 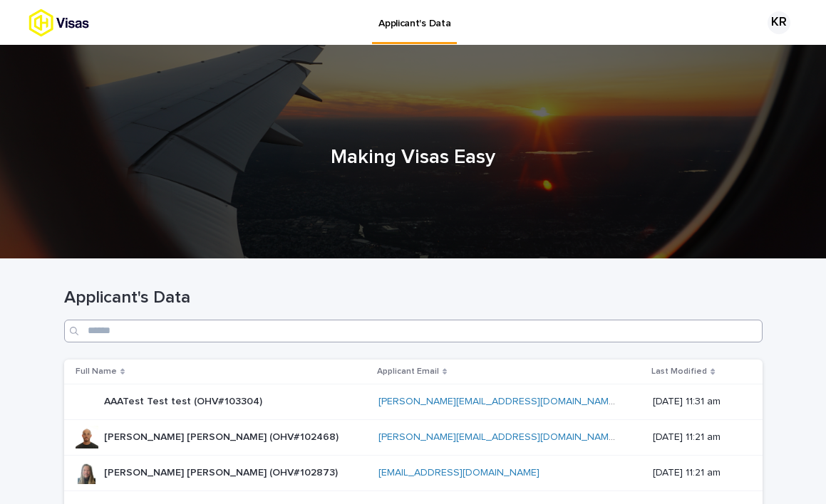 What do you see at coordinates (185, 400) in the screenshot?
I see `p: AAATest Test test (OHV#103304)` at bounding box center [185, 400].